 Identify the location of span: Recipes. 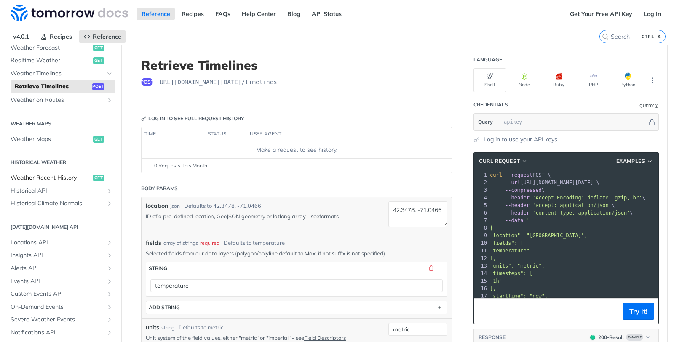
(61, 37).